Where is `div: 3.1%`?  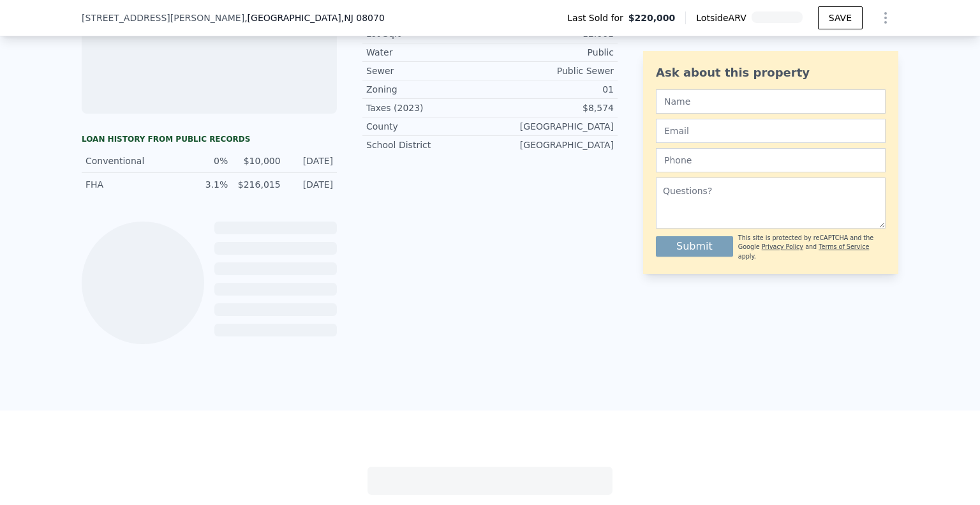
div: 3.1% is located at coordinates (206, 184).